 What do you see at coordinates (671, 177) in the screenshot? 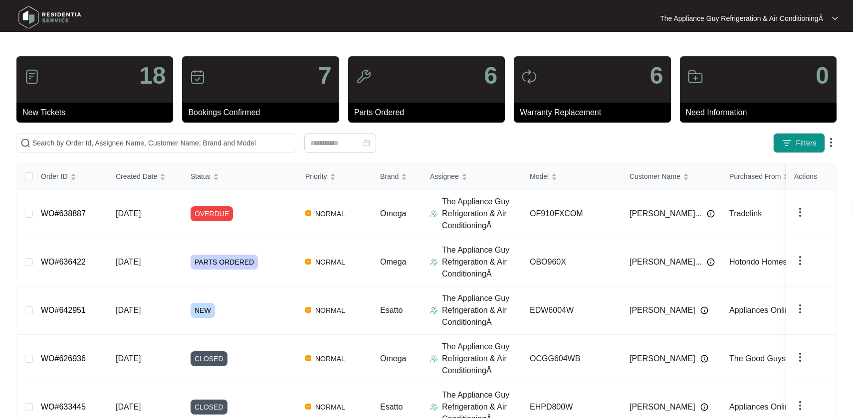
I see `th: Customer Name` at bounding box center [671, 177].